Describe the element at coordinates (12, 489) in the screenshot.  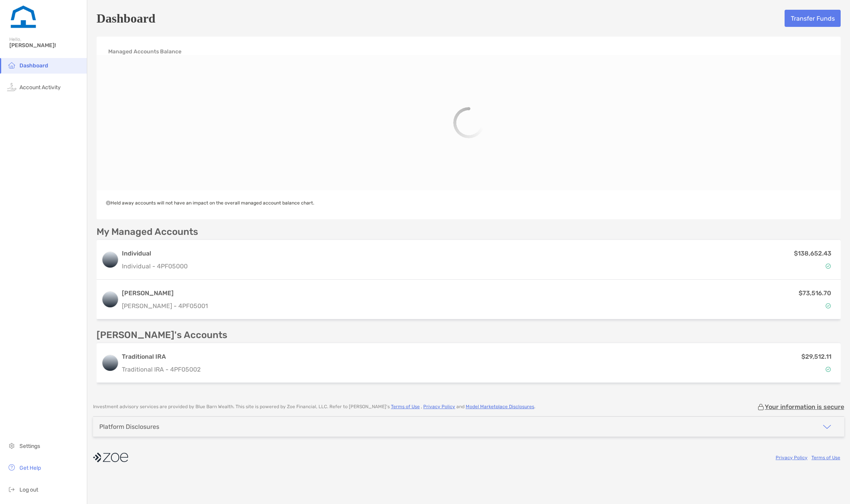
I see `img: logout icon` at that location.